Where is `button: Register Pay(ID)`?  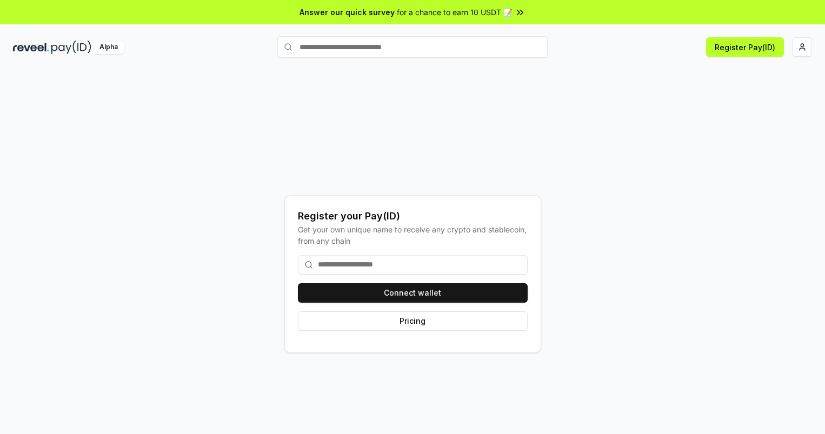
button: Register Pay(ID) is located at coordinates (745, 47).